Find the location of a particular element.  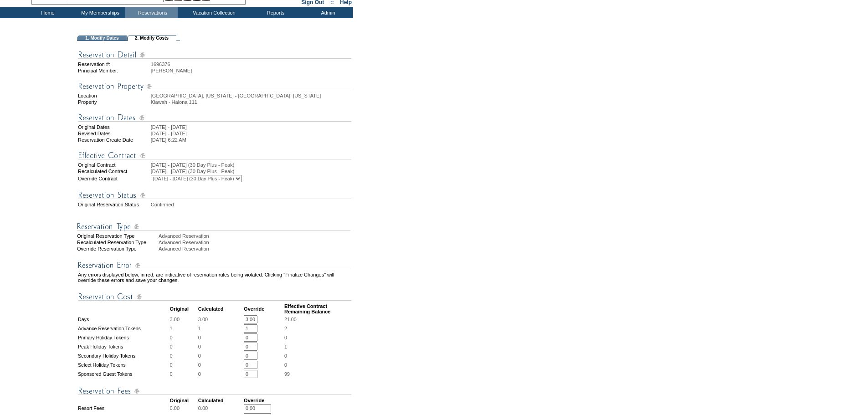

img: Reservation Detail is located at coordinates (214, 54).